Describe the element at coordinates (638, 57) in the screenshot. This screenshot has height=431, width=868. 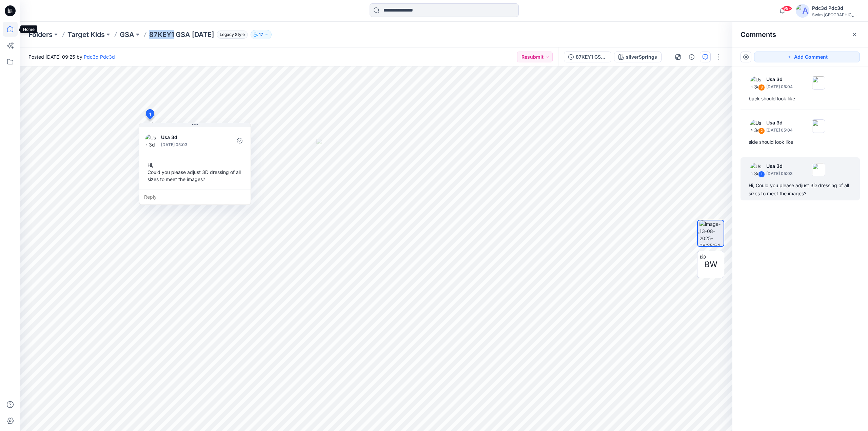
I see `button: silverSprings` at that location.